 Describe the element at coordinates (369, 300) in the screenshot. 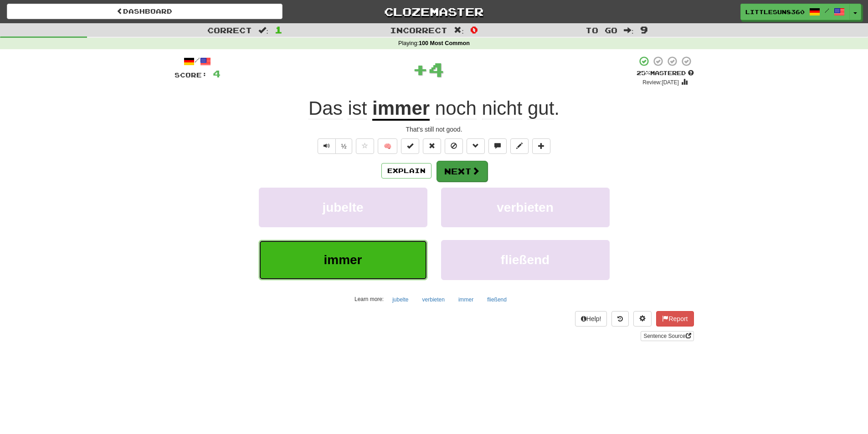

I see `small: Learn more:` at that location.